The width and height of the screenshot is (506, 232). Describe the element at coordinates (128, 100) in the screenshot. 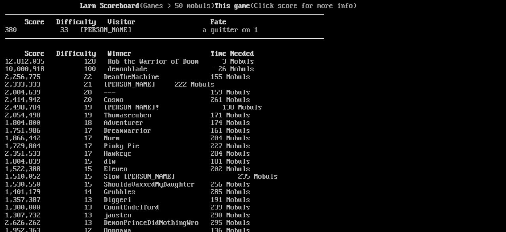

I see `a: 2,414,942 20 Cosmo 261 Mobuls` at that location.